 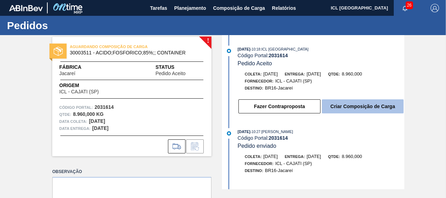 I want to click on strong: 8.960,000 KG, so click(x=88, y=114).